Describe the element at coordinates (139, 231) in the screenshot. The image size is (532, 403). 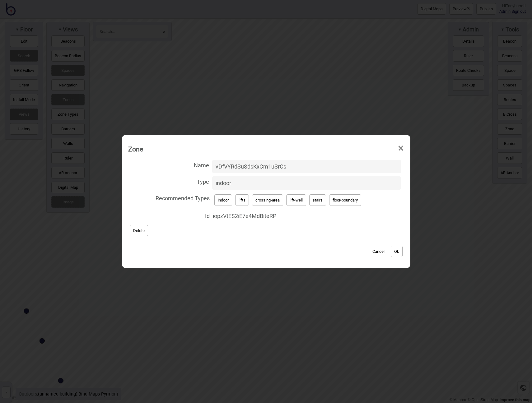
I see `button: Delete` at that location.